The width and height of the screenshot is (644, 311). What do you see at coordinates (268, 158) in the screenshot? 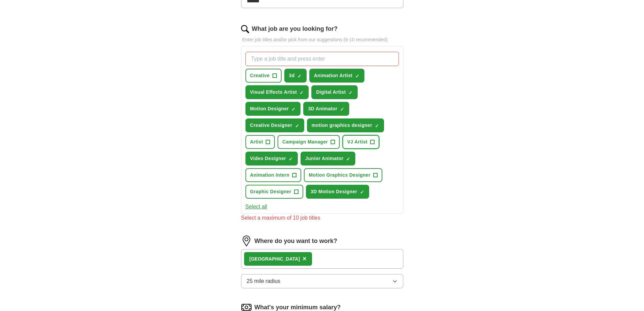
I see `span: Video Designer` at bounding box center [268, 158].